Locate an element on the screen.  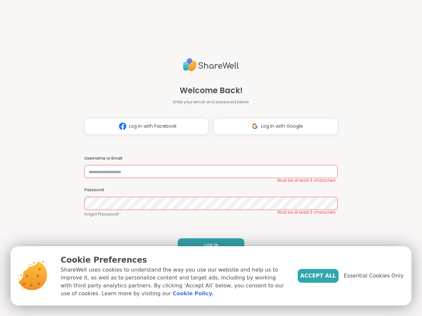
p: ShareWell uses cookies to understand the way you use our website and help us to improve it, as we... is located at coordinates (174, 282).